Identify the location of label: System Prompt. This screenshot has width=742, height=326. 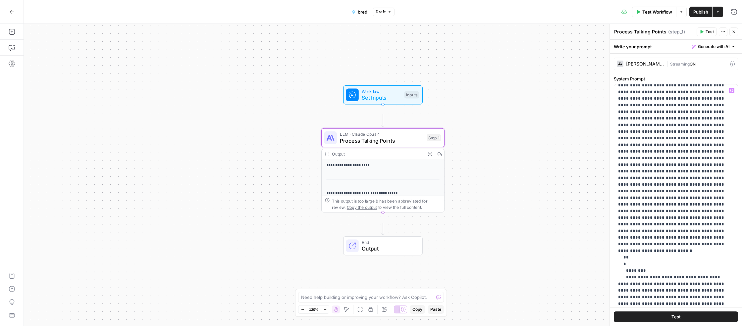
(676, 79).